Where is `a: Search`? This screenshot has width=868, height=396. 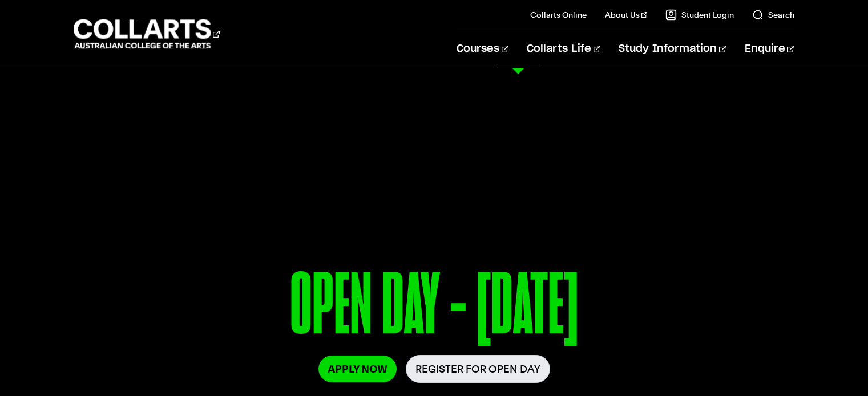
a: Search is located at coordinates (773, 15).